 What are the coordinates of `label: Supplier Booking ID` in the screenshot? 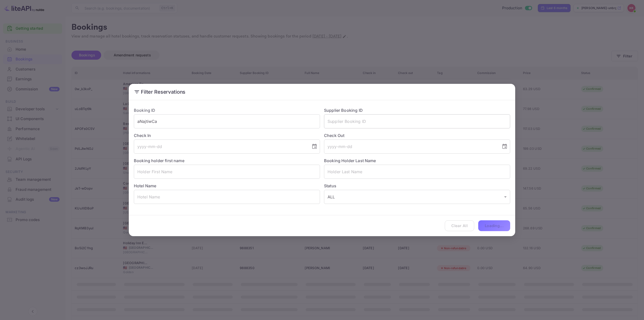 It's located at (343, 110).